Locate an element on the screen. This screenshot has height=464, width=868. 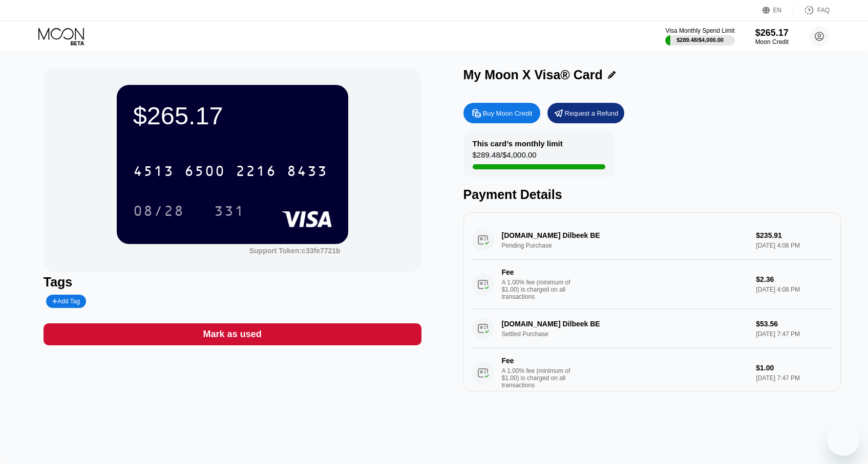
div: 4513 is located at coordinates (154, 173).